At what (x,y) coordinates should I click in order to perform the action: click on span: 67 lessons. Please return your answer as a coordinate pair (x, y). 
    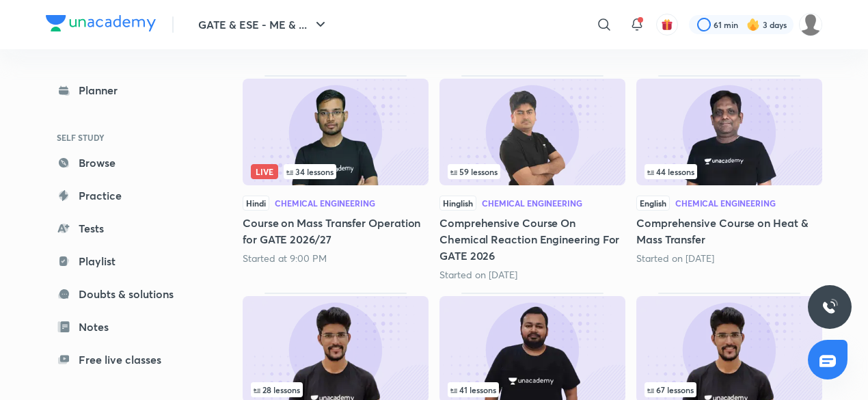
    Looking at the image, I should click on (670, 390).